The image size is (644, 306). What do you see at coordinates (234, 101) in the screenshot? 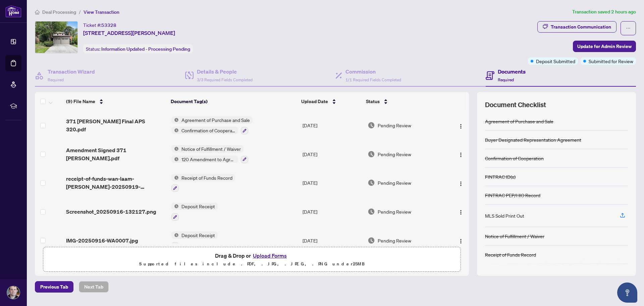
I see `th: Document Tag(s)` at bounding box center [234, 101].